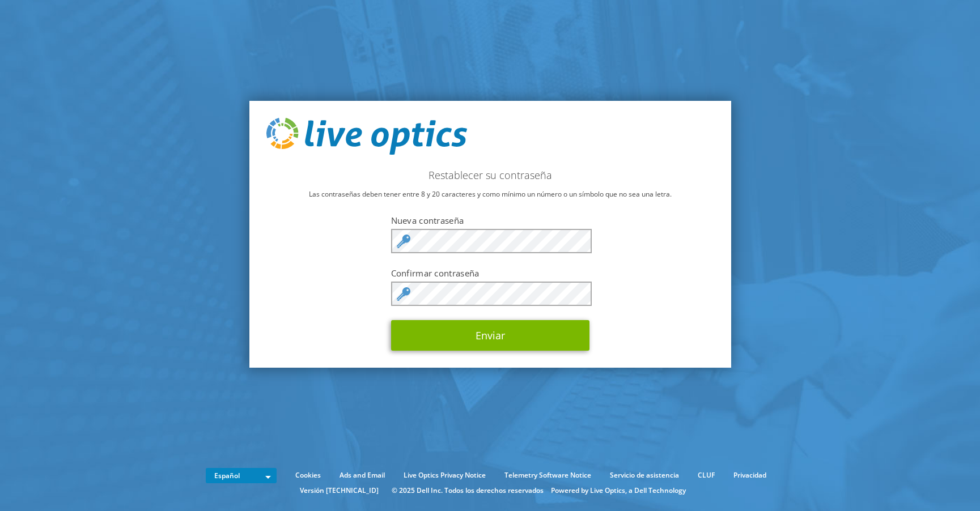 This screenshot has width=980, height=511. What do you see at coordinates (362, 475) in the screenshot?
I see `a: Ads and Email` at bounding box center [362, 475].